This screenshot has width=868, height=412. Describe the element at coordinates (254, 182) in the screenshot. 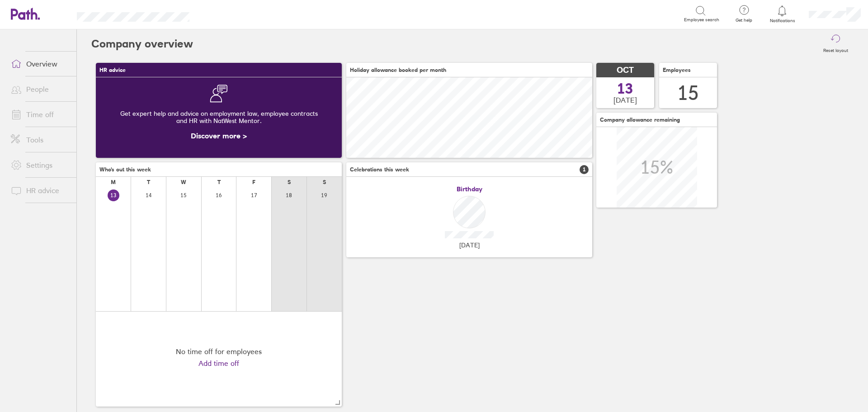

I see `div: F` at that location.